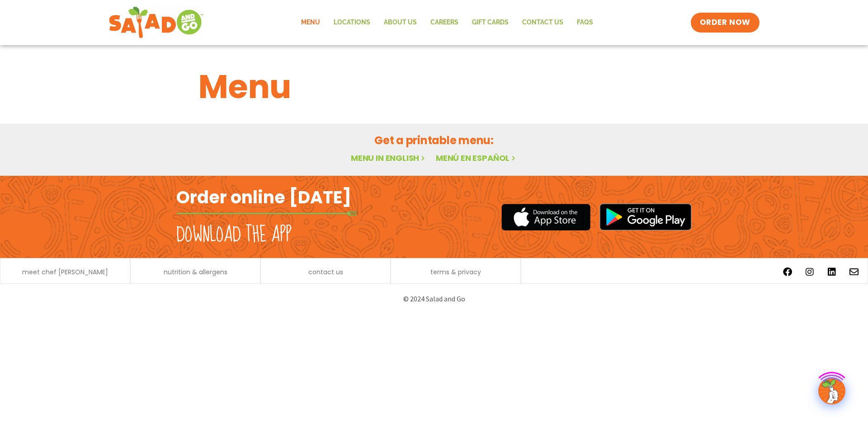 This screenshot has width=868, height=427. I want to click on a: Menu, so click(311, 22).